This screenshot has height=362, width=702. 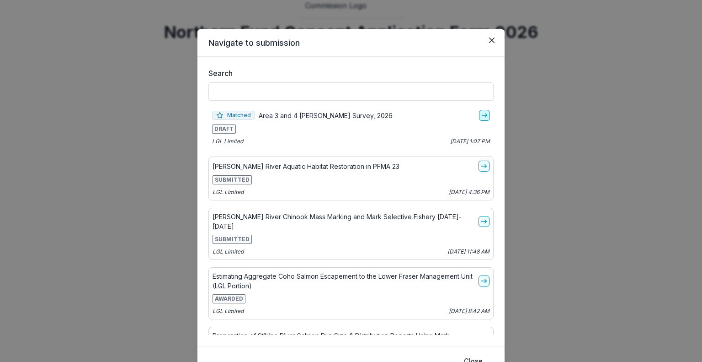 I want to click on button: Close, so click(x=492, y=40).